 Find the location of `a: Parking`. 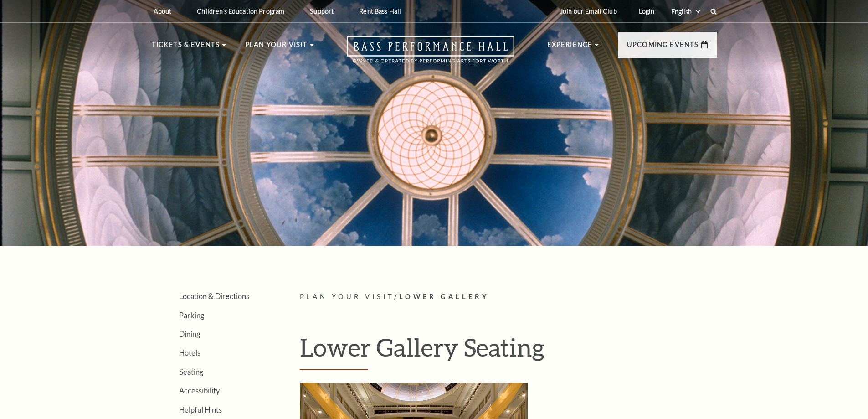

a: Parking is located at coordinates (192, 315).